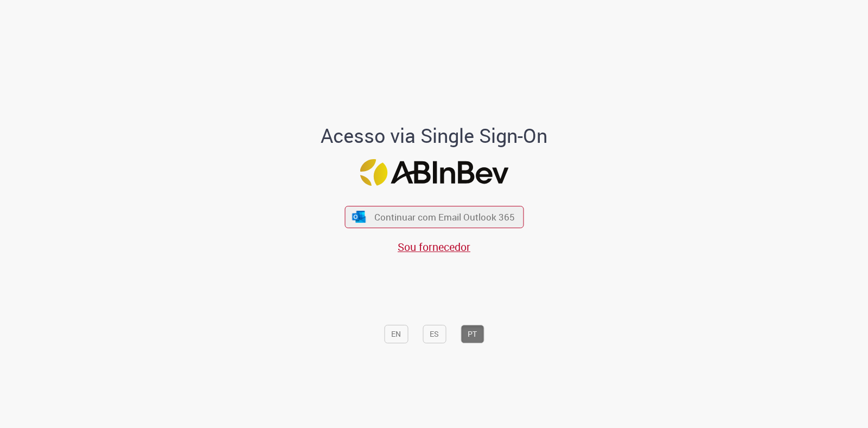  What do you see at coordinates (434, 135) in the screenshot?
I see `h1: Acesso via Single Sign-On` at bounding box center [434, 135].